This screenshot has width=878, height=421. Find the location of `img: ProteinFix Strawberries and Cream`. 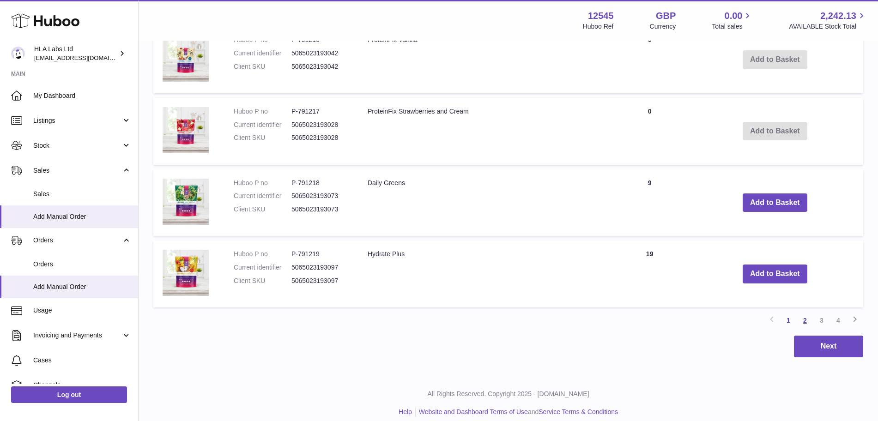

img: ProteinFix Strawberries and Cream is located at coordinates (186, 130).